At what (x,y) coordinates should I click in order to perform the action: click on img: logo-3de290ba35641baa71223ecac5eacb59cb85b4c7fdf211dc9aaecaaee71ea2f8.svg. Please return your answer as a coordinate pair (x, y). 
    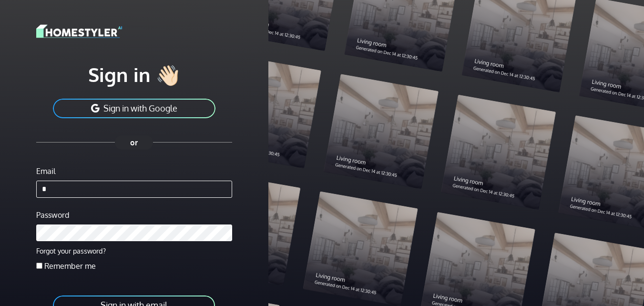
    Looking at the image, I should click on (79, 31).